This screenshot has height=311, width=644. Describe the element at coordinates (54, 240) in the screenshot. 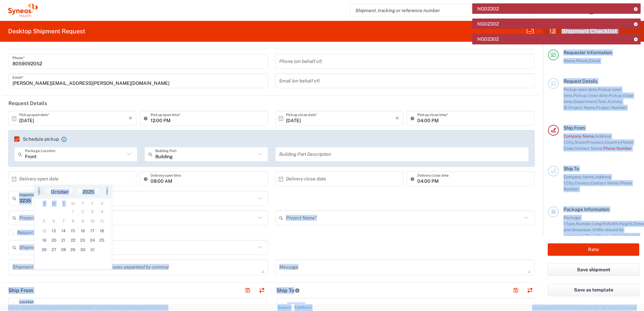

I see `span: 20` at that location.